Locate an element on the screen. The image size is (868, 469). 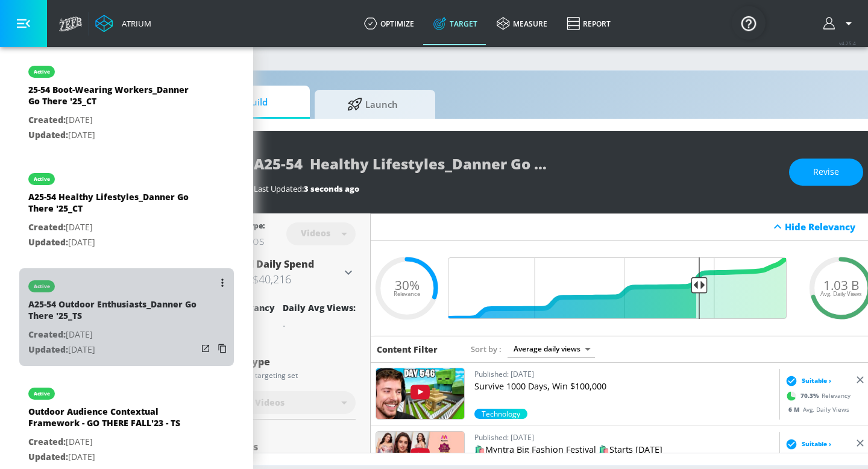
button: Revise is located at coordinates (826, 172).